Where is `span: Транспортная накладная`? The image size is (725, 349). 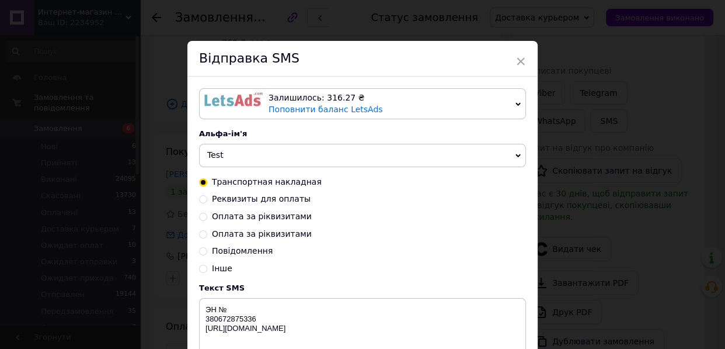 span: Транспортная накладная is located at coordinates (267, 182).